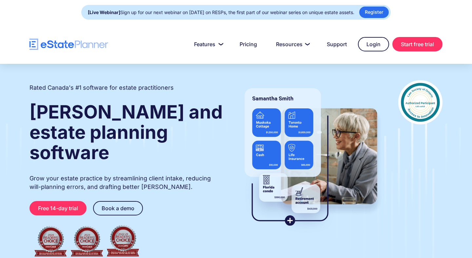  I want to click on a: Register, so click(374, 12).